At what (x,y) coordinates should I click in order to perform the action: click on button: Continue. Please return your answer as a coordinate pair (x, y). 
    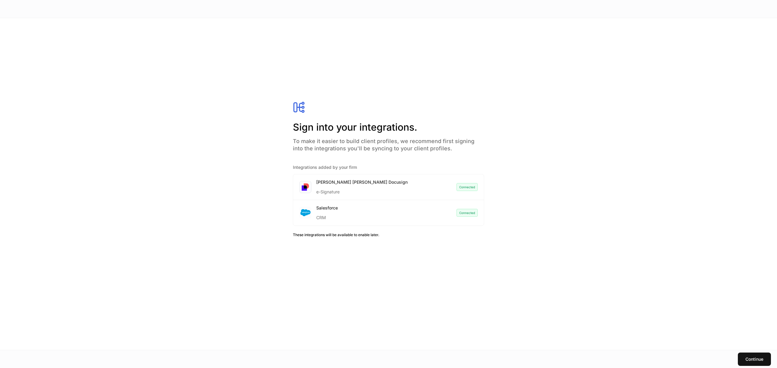
    Looking at the image, I should click on (754, 359).